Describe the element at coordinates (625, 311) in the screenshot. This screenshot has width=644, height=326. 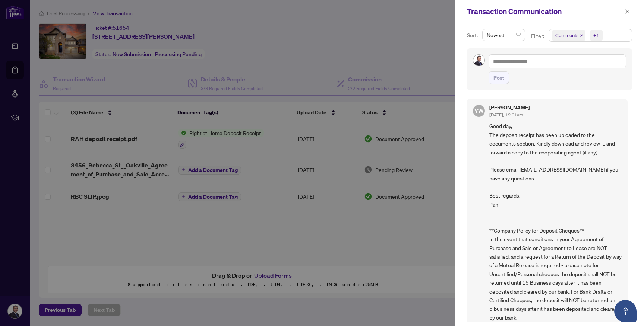
I see `button: Open asap` at that location.